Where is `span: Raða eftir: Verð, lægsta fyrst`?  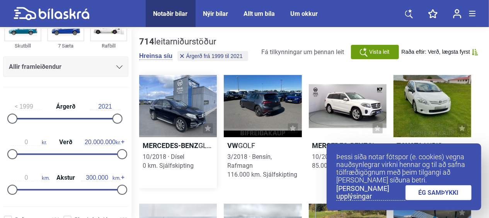 span: Raða eftir: Verð, lægsta fyrst is located at coordinates (436, 52).